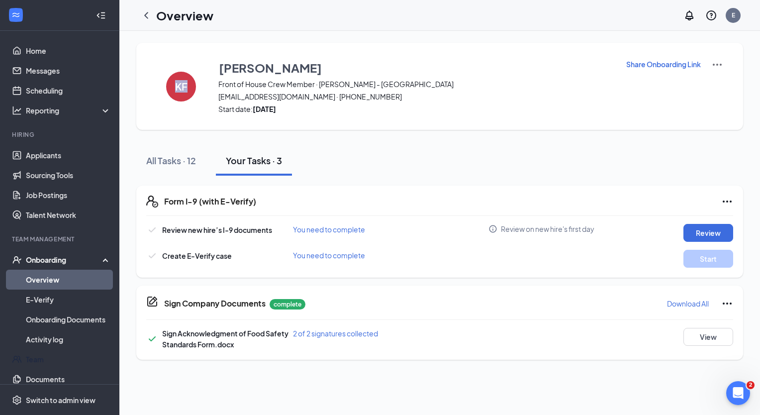 The image size is (760, 415). I want to click on p: complete, so click(288, 304).